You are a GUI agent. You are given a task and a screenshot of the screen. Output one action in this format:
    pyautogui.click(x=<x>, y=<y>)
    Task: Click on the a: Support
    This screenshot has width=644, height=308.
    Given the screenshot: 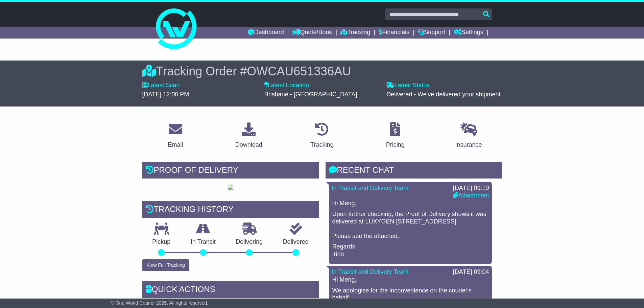 What is the action you would take?
    pyautogui.click(x=432, y=33)
    